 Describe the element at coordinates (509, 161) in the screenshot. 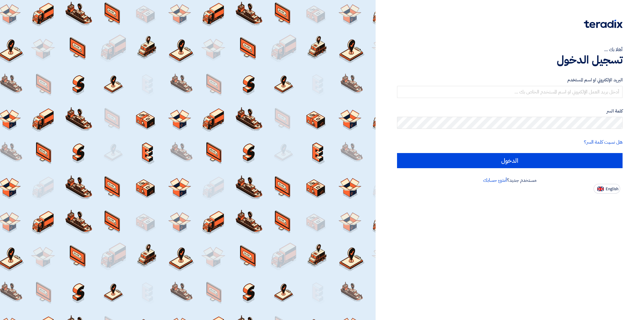

I see `input: الدخول` at that location.